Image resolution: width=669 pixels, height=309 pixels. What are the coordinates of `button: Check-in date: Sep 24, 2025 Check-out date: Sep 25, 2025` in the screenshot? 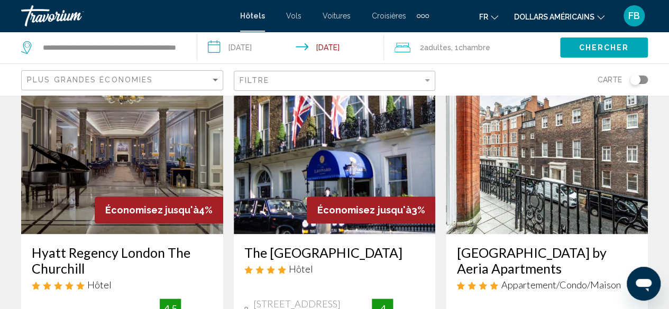 It's located at (290, 48).